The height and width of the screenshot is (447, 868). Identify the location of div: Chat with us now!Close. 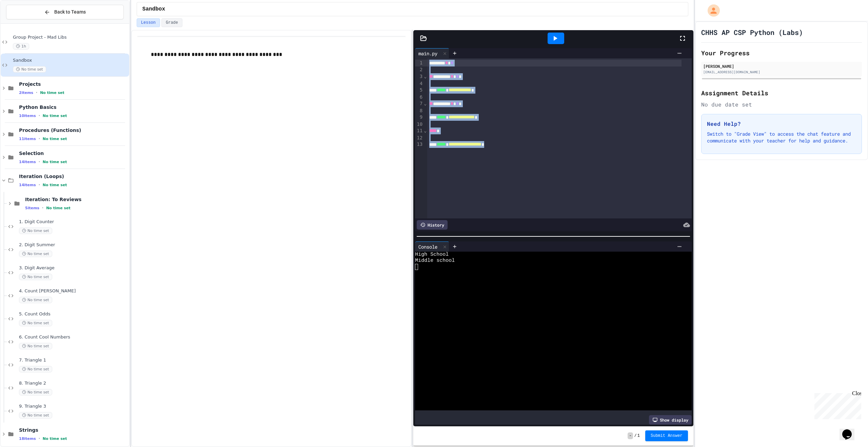
(25, 23).